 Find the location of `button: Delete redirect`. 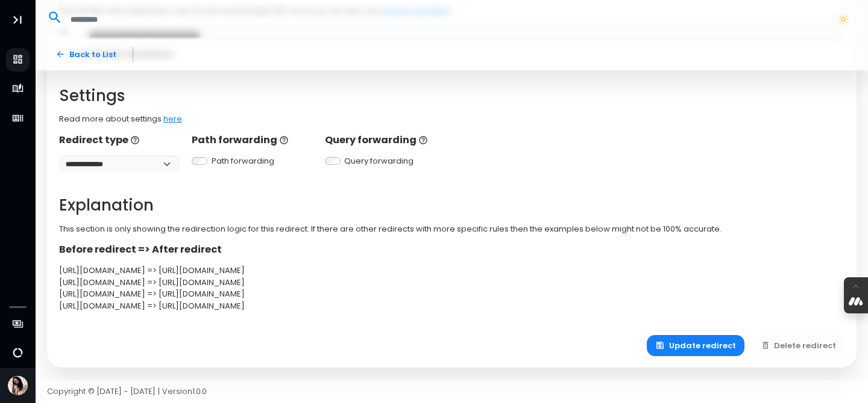

button: Delete redirect is located at coordinates (798, 345).